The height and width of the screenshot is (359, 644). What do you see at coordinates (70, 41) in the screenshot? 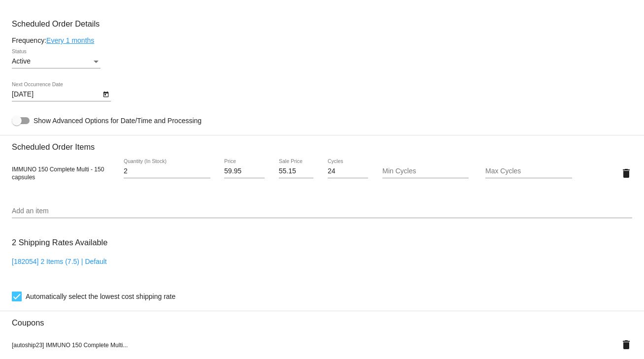
I see `a: Every 1 months` at bounding box center [70, 41].